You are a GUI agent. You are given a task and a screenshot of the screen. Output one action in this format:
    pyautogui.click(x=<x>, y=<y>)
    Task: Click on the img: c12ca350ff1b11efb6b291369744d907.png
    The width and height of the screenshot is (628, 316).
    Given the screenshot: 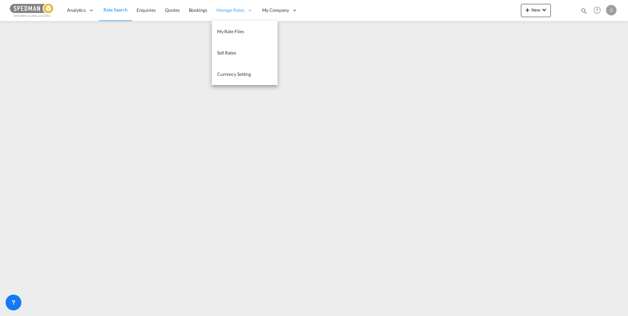 What is the action you would take?
    pyautogui.click(x=32, y=10)
    